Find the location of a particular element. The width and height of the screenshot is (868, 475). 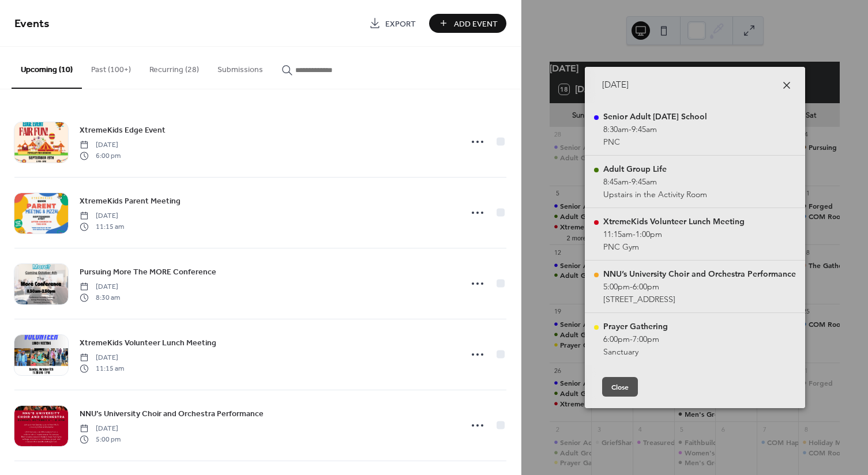

div: PNC Gym is located at coordinates (674, 247).